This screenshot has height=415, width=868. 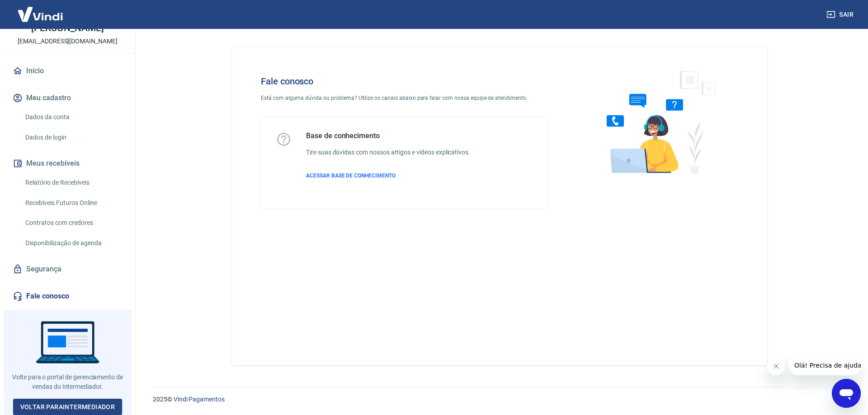 What do you see at coordinates (500, 399) in the screenshot?
I see `p: 2025 ©` at bounding box center [500, 399].